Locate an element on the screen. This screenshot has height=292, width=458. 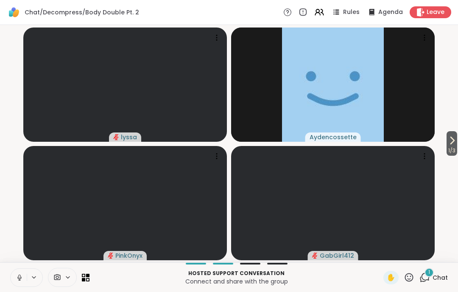
img: Aydencossette is located at coordinates (333, 85).